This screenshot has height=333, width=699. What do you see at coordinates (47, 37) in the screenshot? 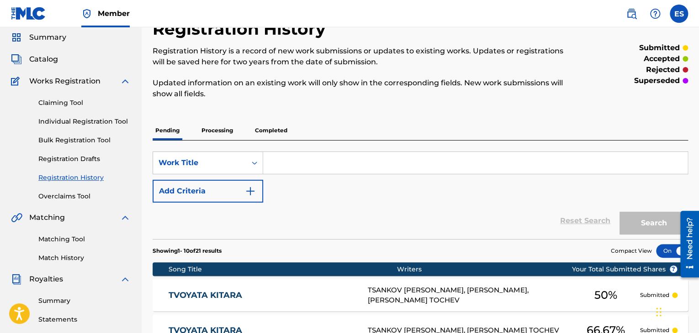
I see `span: Summary` at bounding box center [47, 37].